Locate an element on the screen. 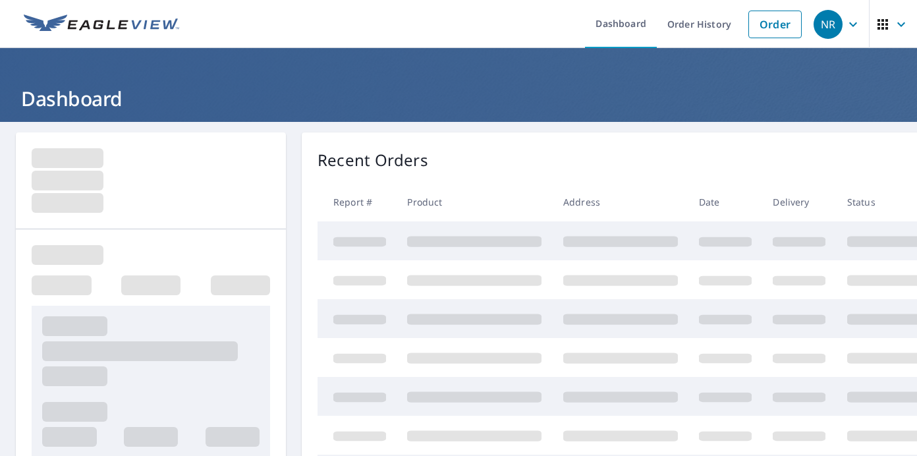 The width and height of the screenshot is (917, 456). a: Order is located at coordinates (775, 24).